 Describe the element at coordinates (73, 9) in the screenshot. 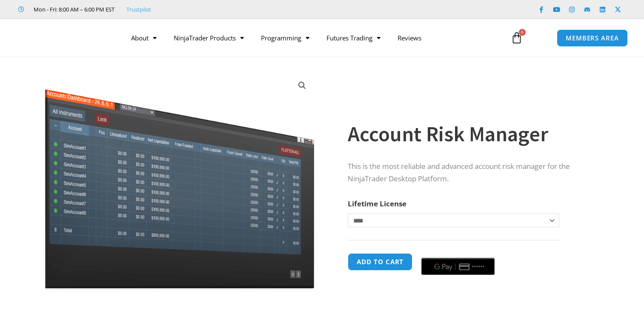

I see `span: Mon - Fri: 8:00 AM – 6:00 PM EST` at that location.